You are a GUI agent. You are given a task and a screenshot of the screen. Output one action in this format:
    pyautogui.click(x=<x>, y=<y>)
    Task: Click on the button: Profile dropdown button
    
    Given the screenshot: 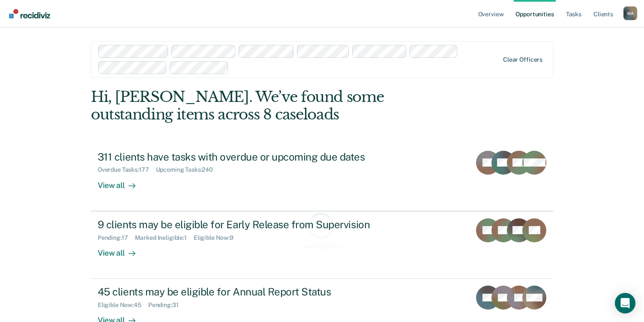 What is the action you would take?
    pyautogui.click(x=630, y=13)
    